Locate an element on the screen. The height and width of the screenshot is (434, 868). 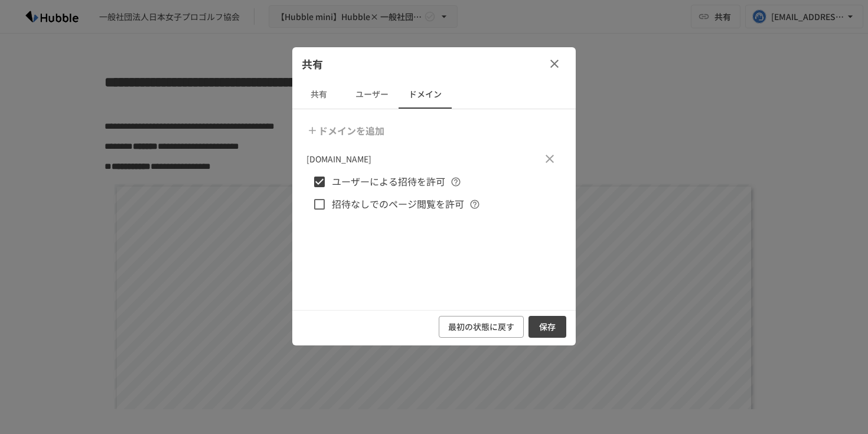
button: 最初の状態に戻す is located at coordinates (481, 327).